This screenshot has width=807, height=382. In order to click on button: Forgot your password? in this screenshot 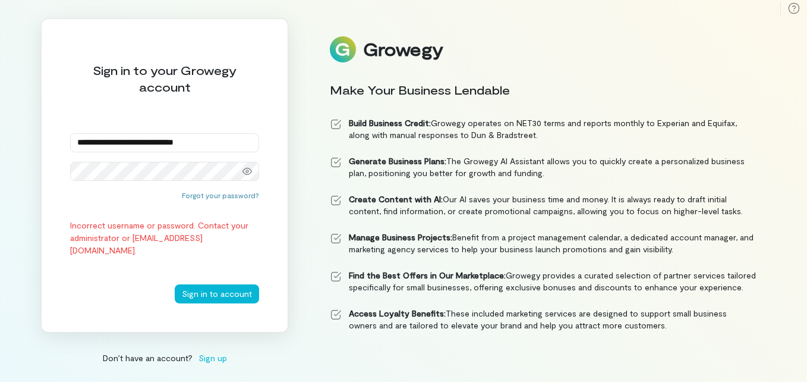, I will do `click(220, 195)`.